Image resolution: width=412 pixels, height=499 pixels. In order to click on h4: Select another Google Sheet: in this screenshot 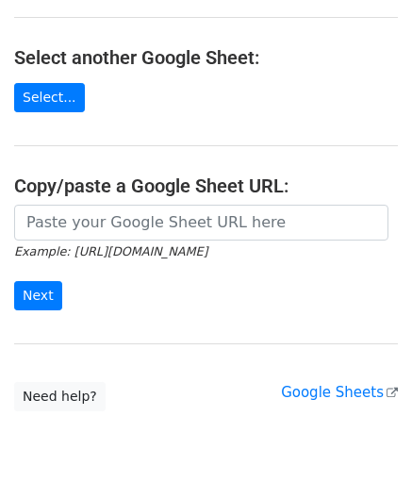, I will do `click(206, 58)`.